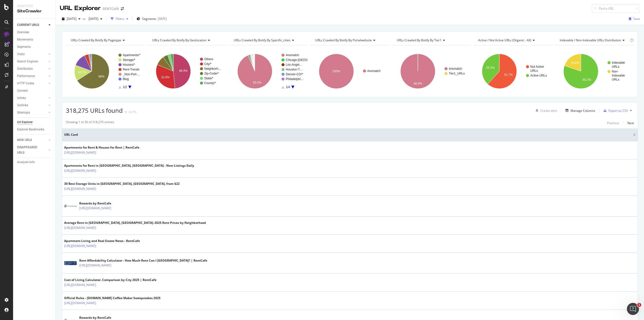 Image resolution: width=644 pixels, height=320 pixels. I want to click on text: Zip-Code/*, so click(212, 74).